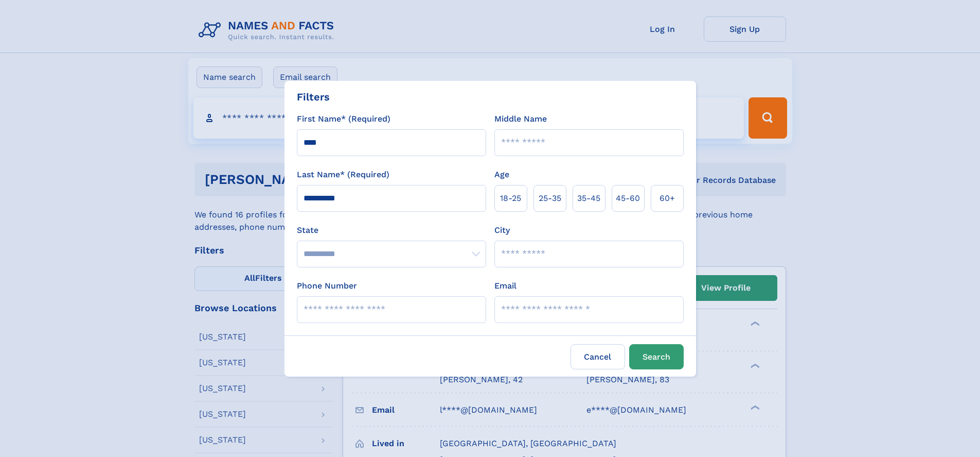 The height and width of the screenshot is (457, 980). Describe the element at coordinates (510, 199) in the screenshot. I see `span: 18‑25` at that location.